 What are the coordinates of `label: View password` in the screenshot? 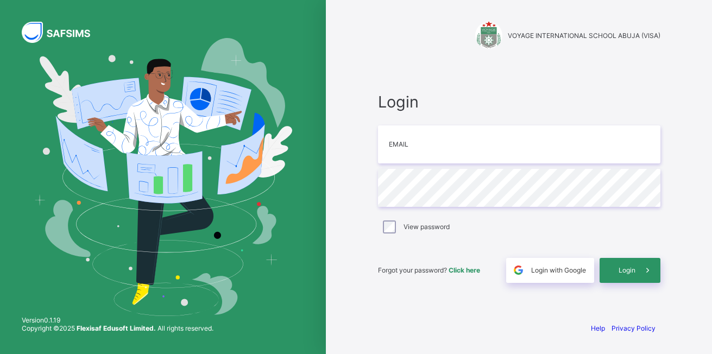 It's located at (426, 227).